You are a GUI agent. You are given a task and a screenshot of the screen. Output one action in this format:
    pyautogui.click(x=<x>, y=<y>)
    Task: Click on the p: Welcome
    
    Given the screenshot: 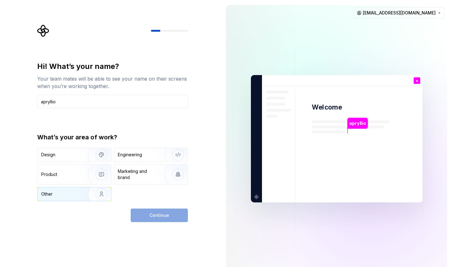 What is the action you would take?
    pyautogui.click(x=327, y=107)
    